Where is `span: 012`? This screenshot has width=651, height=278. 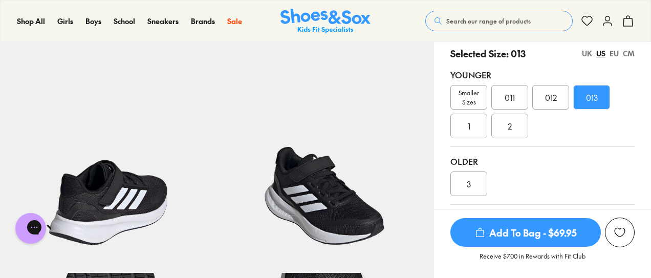
span: 012 is located at coordinates (551, 97).